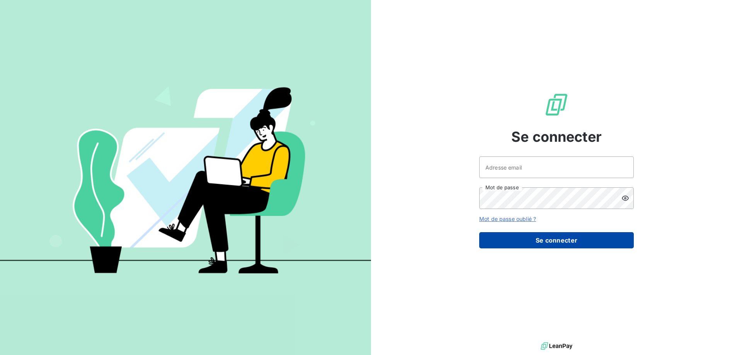 The width and height of the screenshot is (742, 355). I want to click on img: logo, so click(556, 346).